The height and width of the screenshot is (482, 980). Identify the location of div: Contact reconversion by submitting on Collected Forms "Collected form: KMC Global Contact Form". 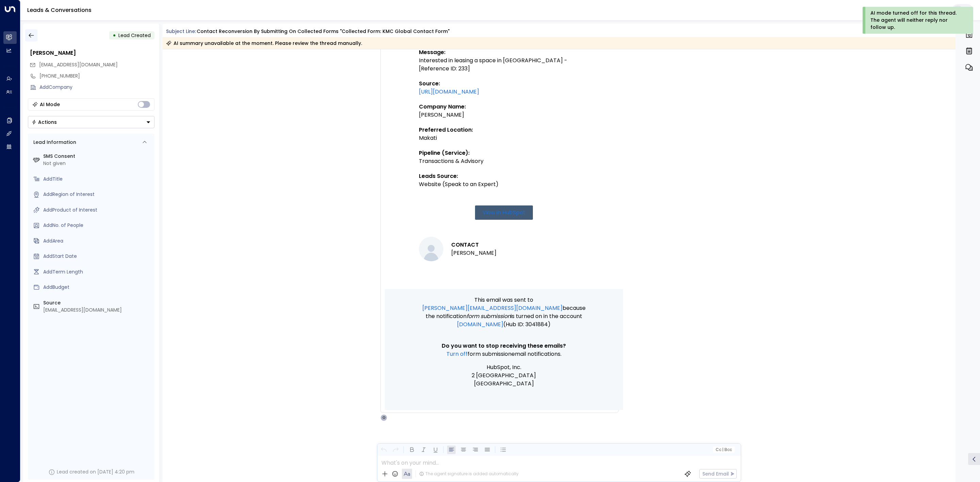
(323, 31).